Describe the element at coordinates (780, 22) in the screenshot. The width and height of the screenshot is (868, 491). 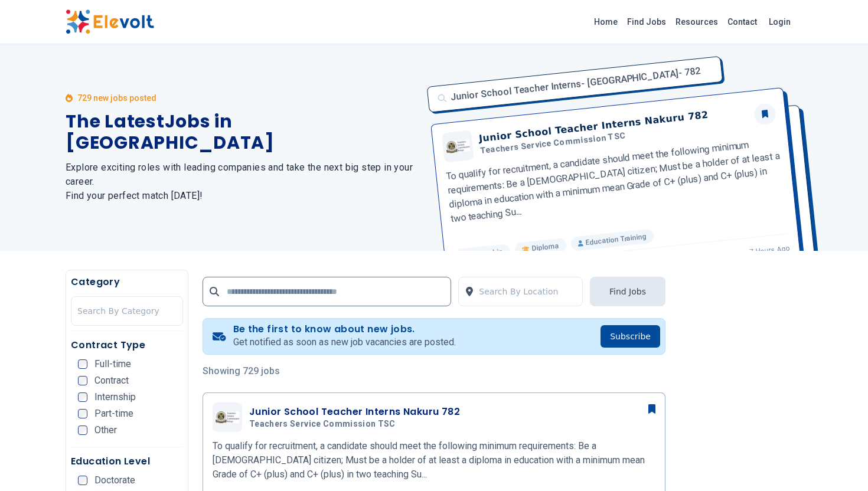
I see `a: Login` at that location.